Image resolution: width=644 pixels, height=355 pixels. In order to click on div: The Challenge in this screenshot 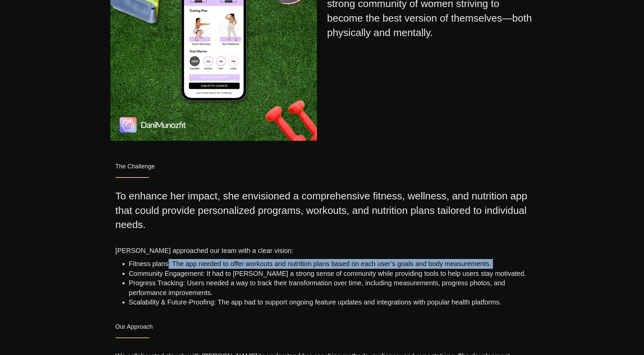, I will do `click(322, 163)`.